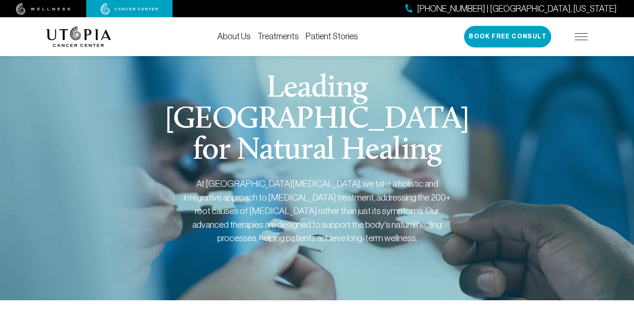 This screenshot has height=330, width=634. Describe the element at coordinates (234, 36) in the screenshot. I see `a: About Us` at that location.